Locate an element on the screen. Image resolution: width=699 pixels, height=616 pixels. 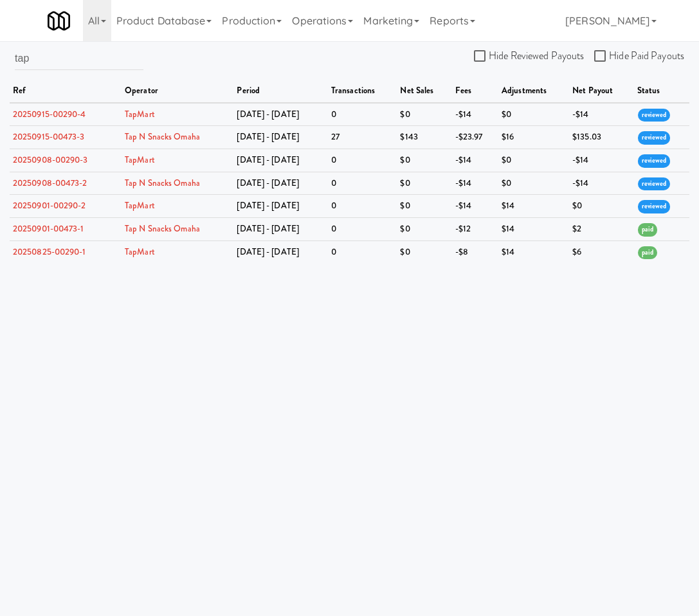
th: fees is located at coordinates (475, 91).